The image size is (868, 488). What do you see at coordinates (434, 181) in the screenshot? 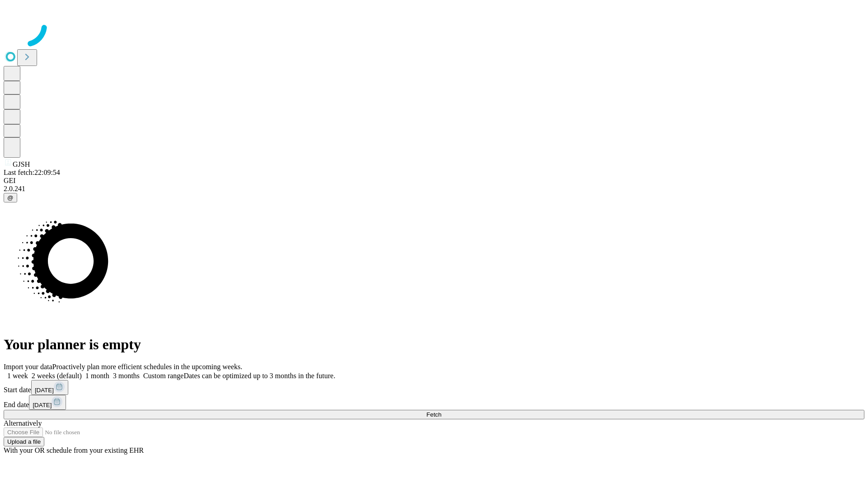
I see `div: GEI` at bounding box center [434, 181].